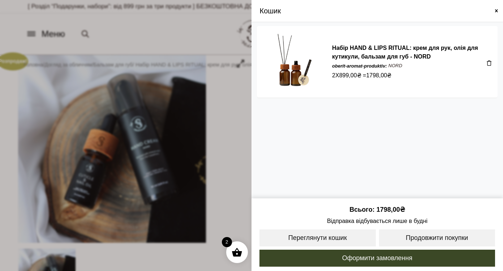 The height and width of the screenshot is (271, 503). What do you see at coordinates (270, 11) in the screenshot?
I see `span: Кошик` at bounding box center [270, 11].